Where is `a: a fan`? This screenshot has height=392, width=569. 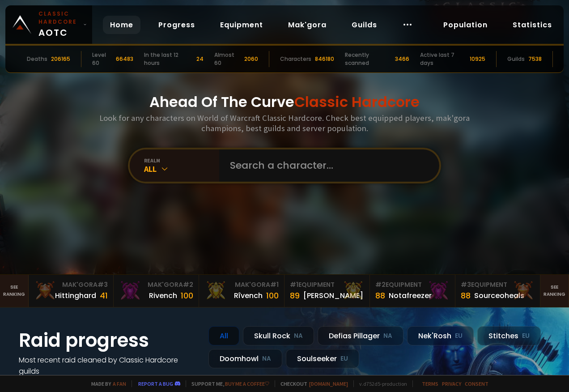
a: a fan is located at coordinates (120, 383).